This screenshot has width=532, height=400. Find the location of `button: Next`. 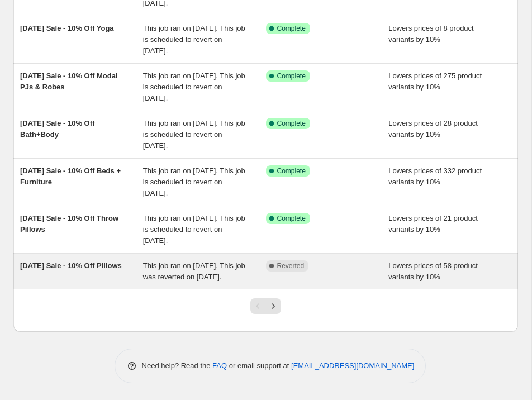

button: Next is located at coordinates (273, 307).